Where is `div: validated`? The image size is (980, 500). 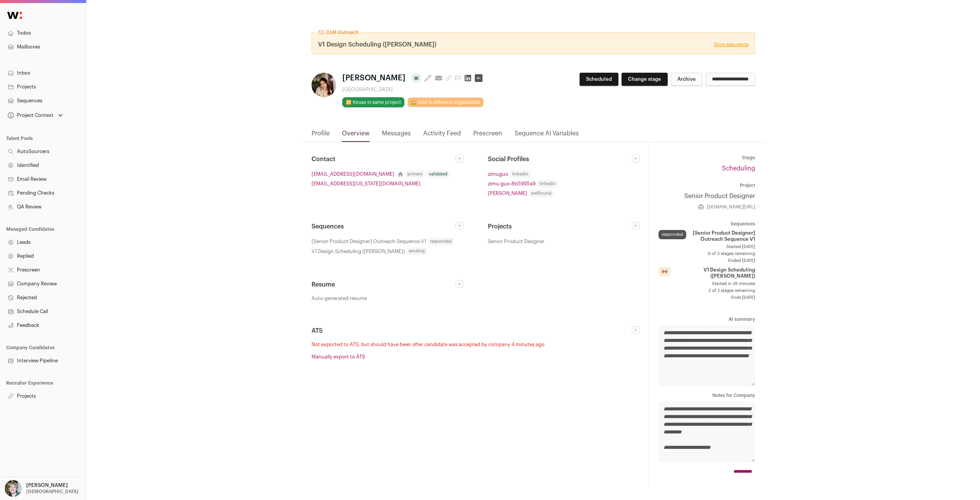
div: validated is located at coordinates (438, 174).